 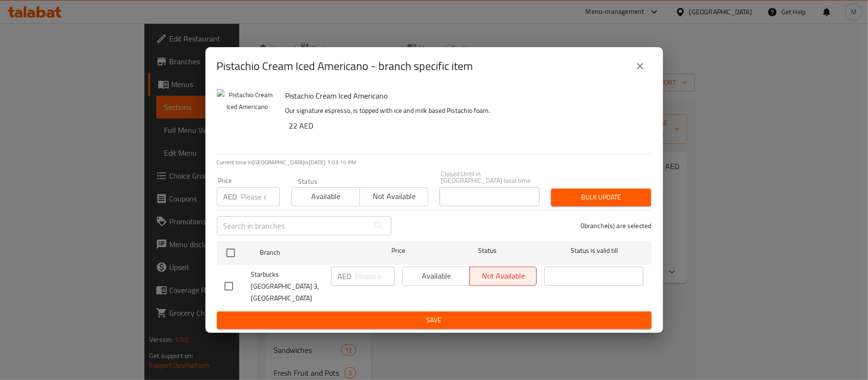 I want to click on span: Status is valid till, so click(x=594, y=251).